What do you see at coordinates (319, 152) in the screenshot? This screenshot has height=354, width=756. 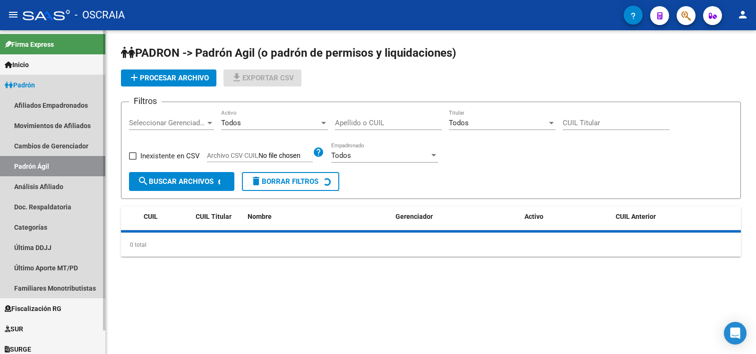 I see `mat-icon: help` at bounding box center [319, 152].